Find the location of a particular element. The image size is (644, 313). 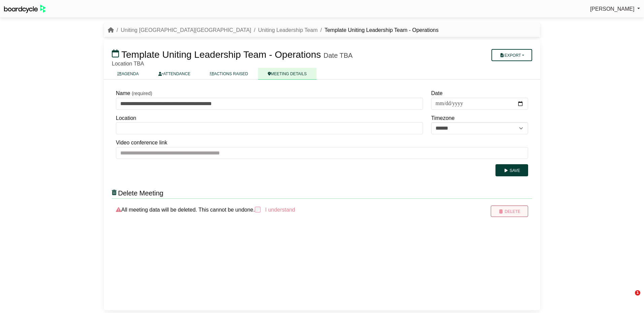

span: 1 is located at coordinates (637, 293).